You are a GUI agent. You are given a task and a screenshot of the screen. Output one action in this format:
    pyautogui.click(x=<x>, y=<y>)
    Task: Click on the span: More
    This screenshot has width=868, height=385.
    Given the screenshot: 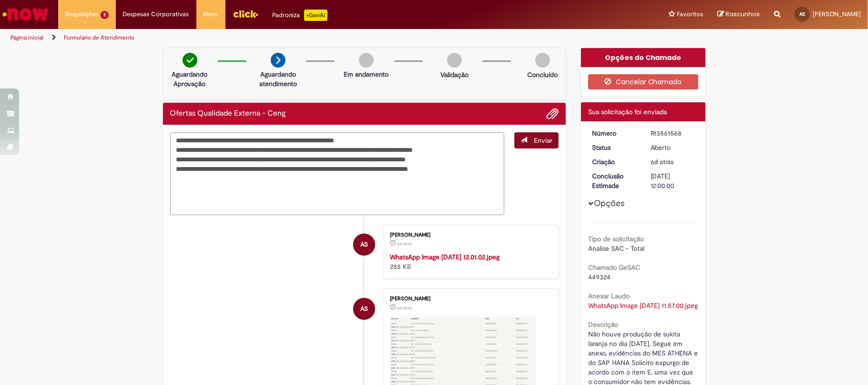 What is the action you would take?
    pyautogui.click(x=211, y=14)
    